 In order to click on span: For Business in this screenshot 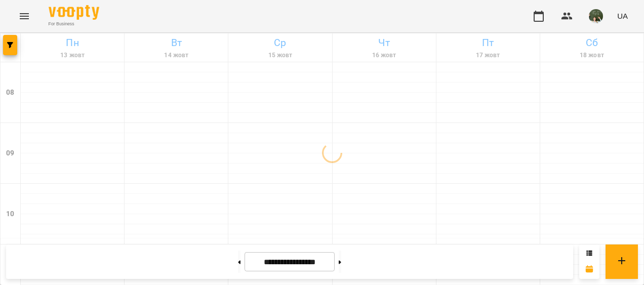, I will do `click(74, 24)`.